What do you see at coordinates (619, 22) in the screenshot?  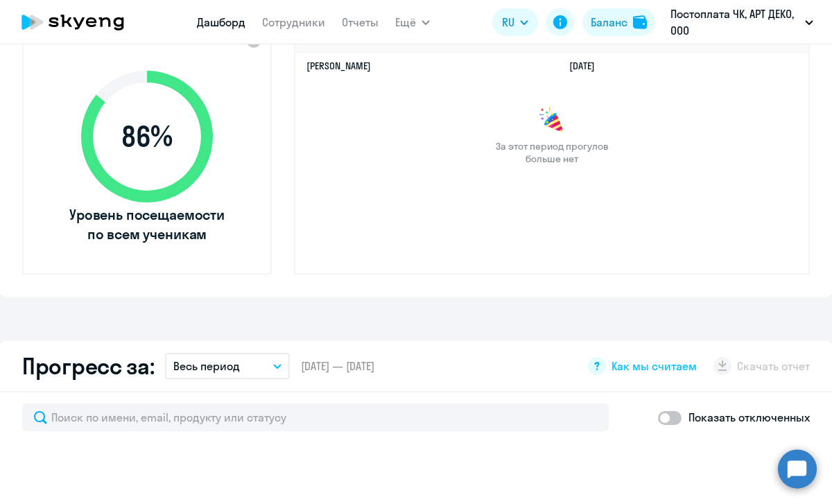 I see `a: Балансbalance` at bounding box center [619, 22].